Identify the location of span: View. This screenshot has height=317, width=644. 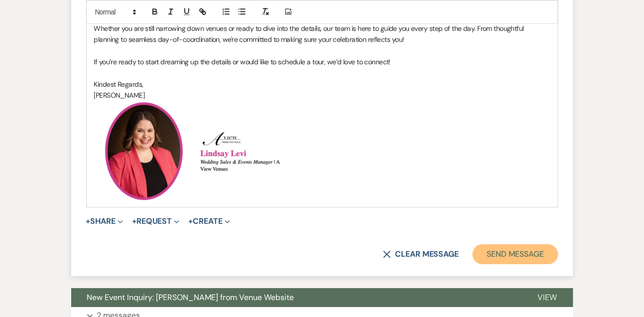
(548, 297).